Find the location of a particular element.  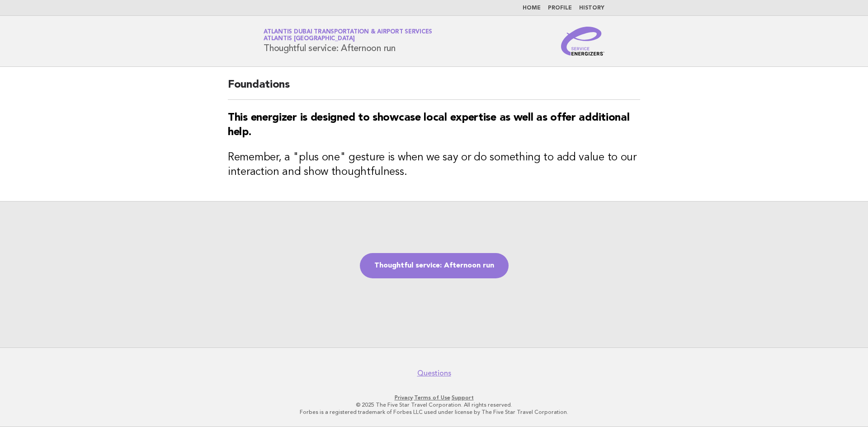

a: History is located at coordinates (592, 8).